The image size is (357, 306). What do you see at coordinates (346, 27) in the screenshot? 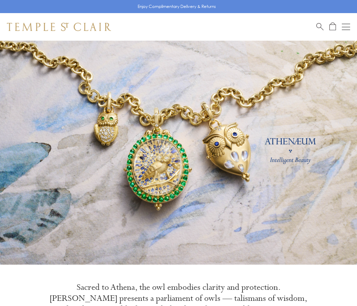
I see `button: Open navigation` at bounding box center [346, 27].